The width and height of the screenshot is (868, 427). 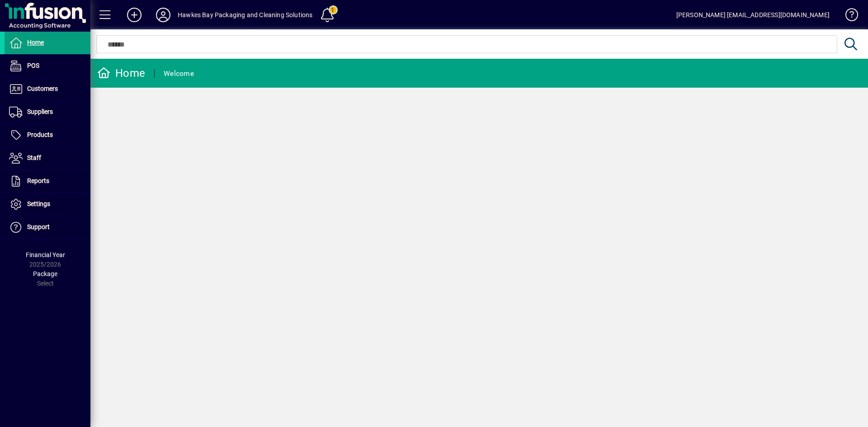 I want to click on span: Suppliers, so click(x=40, y=112).